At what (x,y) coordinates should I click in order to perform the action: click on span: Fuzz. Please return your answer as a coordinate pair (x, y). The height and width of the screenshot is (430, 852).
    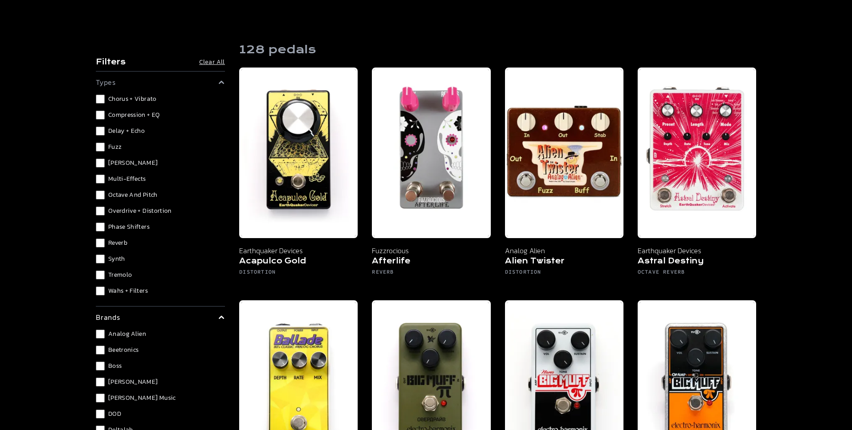
    Looking at the image, I should click on (115, 147).